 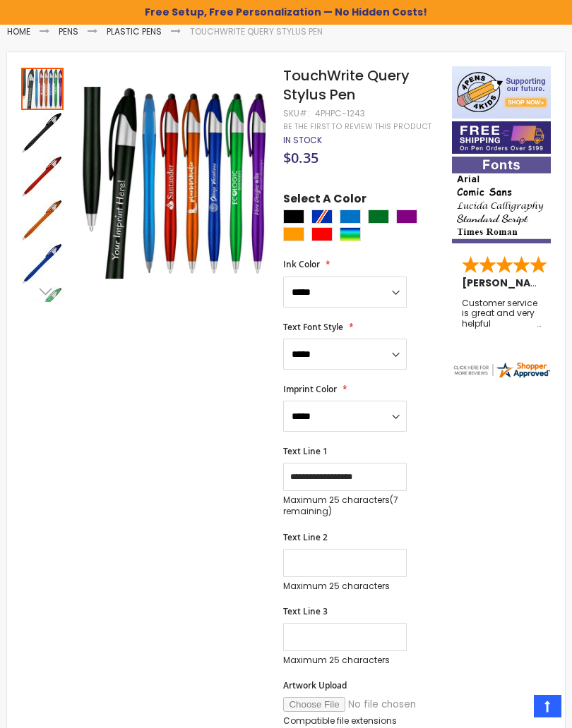 I want to click on div: Green, so click(x=378, y=216).